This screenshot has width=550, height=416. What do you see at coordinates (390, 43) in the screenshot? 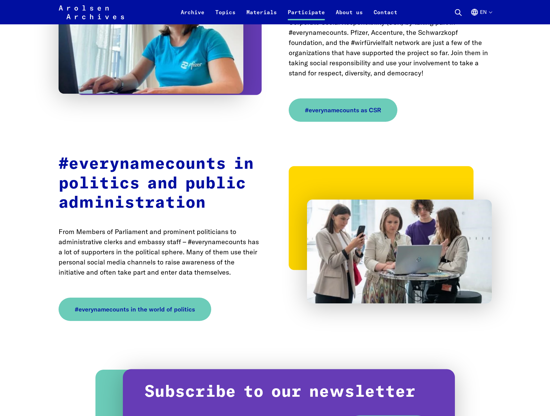
I see `p: Many companies and initiatives demonstrate their commitment to Corporate Social Responsibility (C...` at bounding box center [390, 43].